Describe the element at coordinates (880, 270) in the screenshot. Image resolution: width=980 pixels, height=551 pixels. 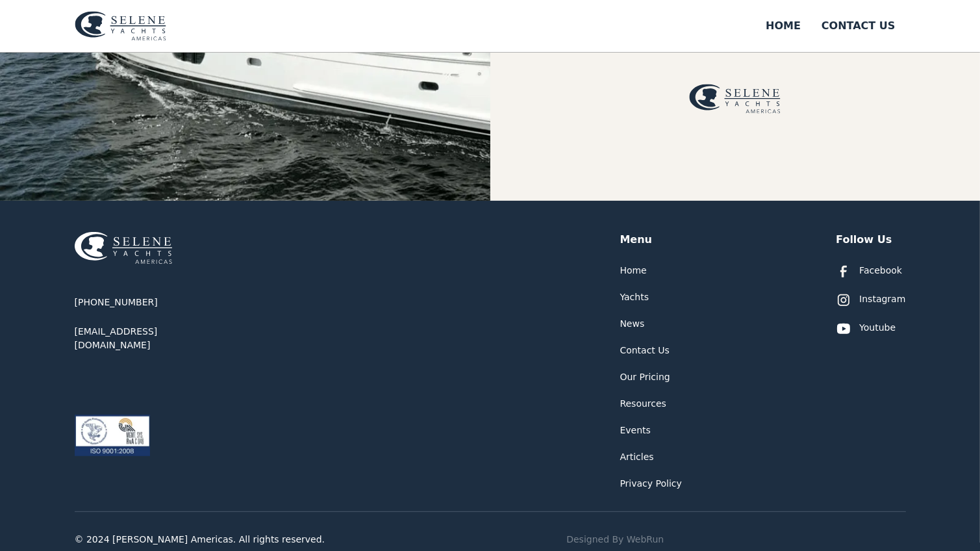
I see `div: Facebook` at that location.